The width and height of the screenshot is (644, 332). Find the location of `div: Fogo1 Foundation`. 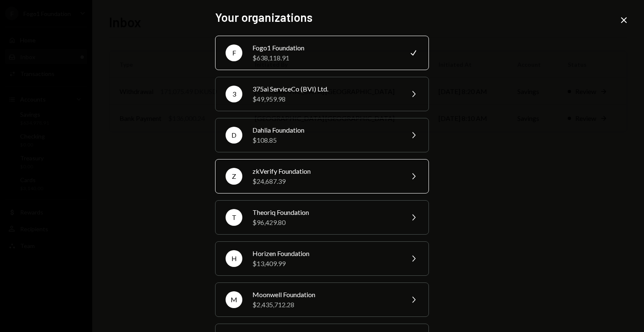

div: Fogo1 Foundation is located at coordinates (326, 48).